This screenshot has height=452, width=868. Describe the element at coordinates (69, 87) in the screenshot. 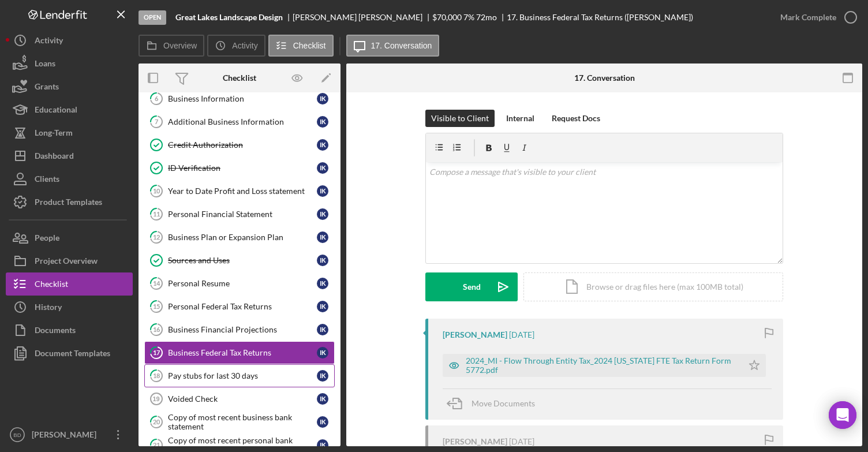

I see `button: Grants` at that location.